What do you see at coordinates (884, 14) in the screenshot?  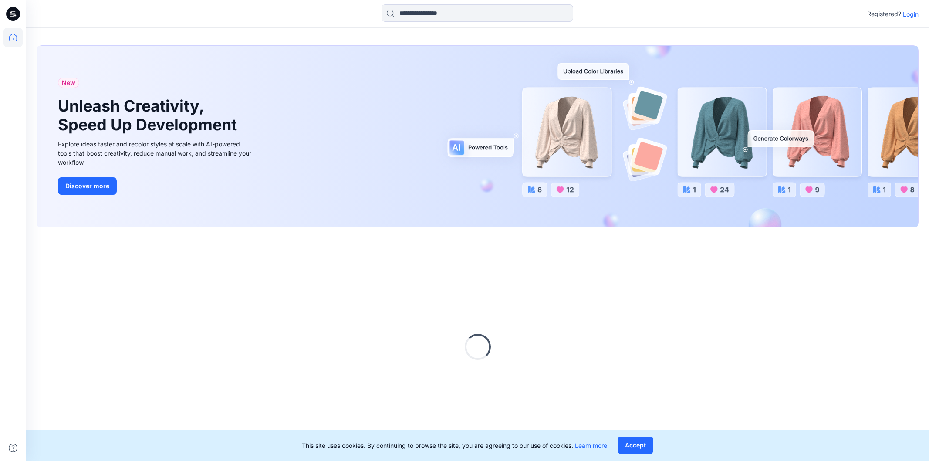 I see `p: Registered?` at bounding box center [884, 14].